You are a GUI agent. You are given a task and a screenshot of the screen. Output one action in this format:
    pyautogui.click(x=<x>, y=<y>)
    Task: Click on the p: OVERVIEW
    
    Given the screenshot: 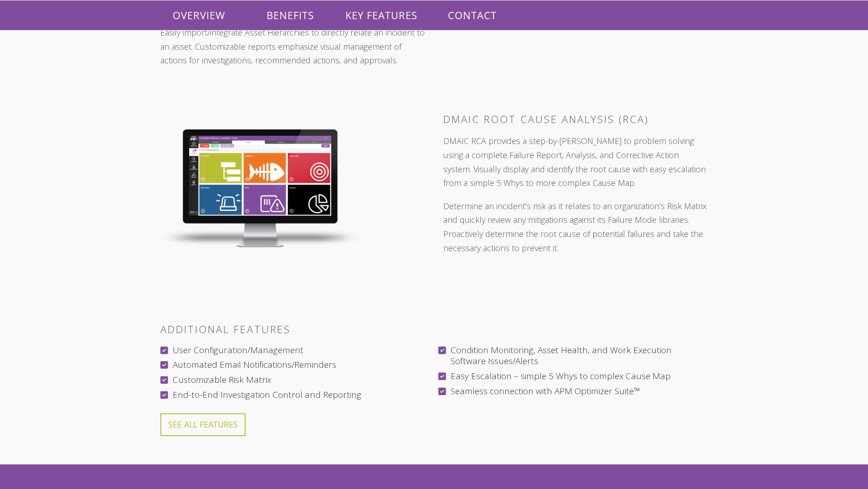 What is the action you would take?
    pyautogui.click(x=199, y=15)
    